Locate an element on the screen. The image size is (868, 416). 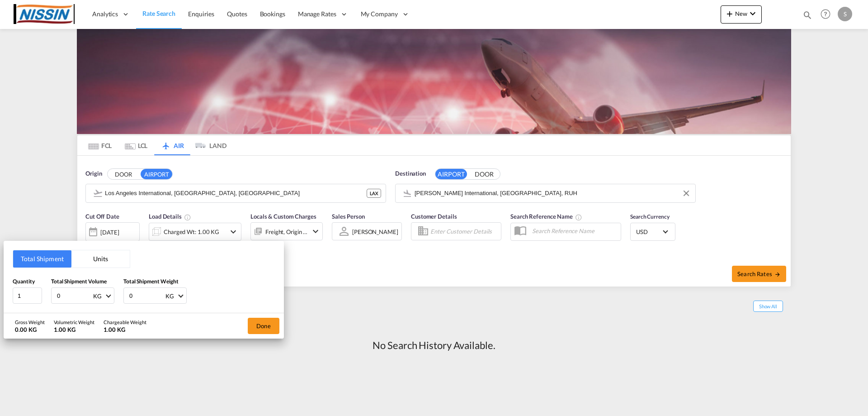
button: Units is located at coordinates (100, 259).